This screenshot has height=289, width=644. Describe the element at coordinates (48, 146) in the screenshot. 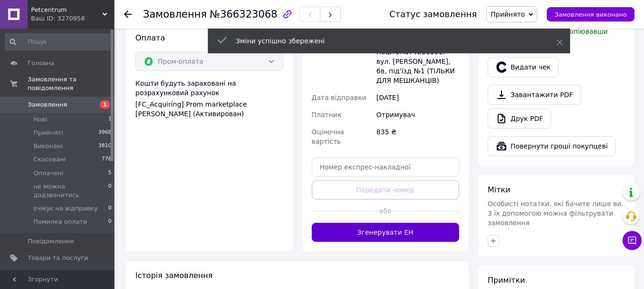

I see `span: Виконані` at that location.